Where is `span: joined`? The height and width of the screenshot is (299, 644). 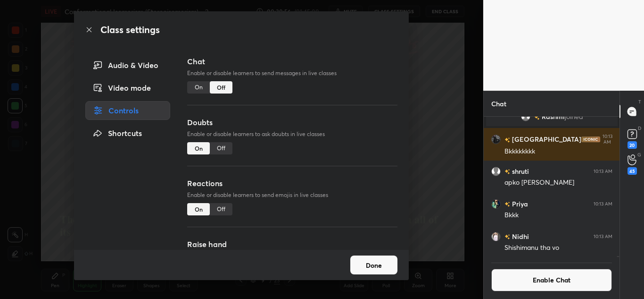
span: joined is located at coordinates (574, 117).